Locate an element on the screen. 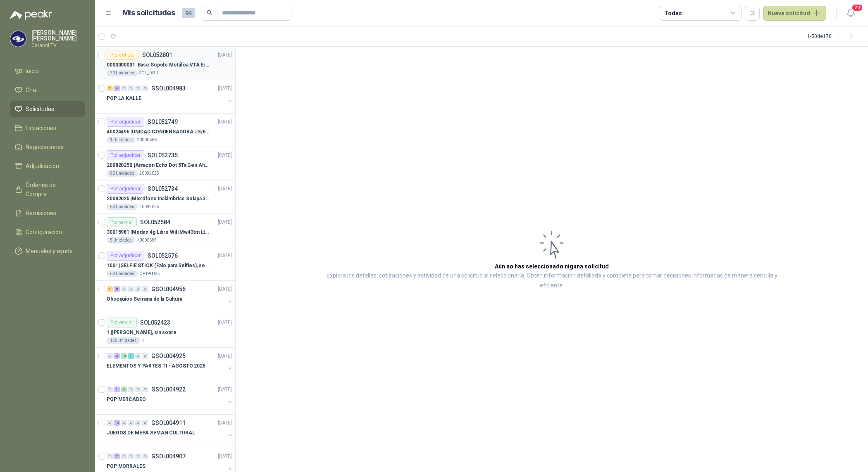 Image resolution: width=868 pixels, height=472 pixels. span: Negociaciones is located at coordinates (45, 147).